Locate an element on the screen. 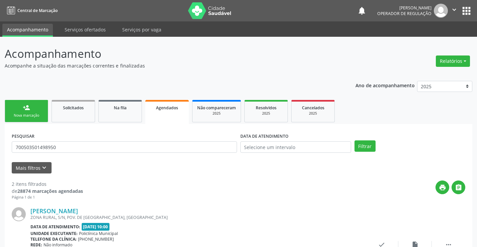  div: Página 1 de 1 is located at coordinates (47, 197).